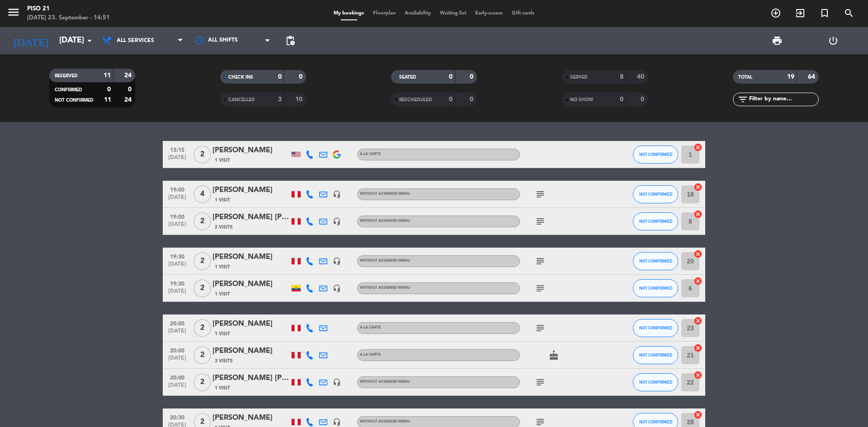  What do you see at coordinates (453, 13) in the screenshot?
I see `span: Waiting list` at bounding box center [453, 13].